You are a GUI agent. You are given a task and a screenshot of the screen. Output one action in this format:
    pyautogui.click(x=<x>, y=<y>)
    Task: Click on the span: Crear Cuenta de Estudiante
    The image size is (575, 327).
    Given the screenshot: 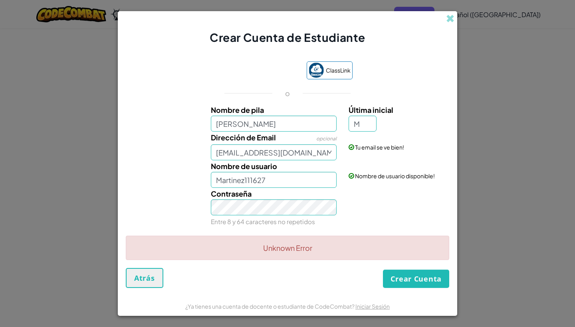 What is the action you would take?
    pyautogui.click(x=287, y=37)
    